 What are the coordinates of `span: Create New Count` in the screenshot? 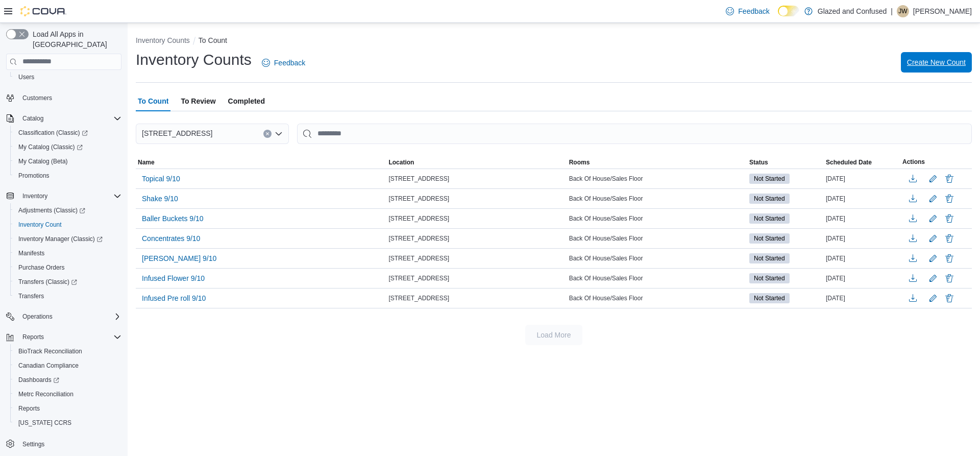 It's located at (936, 62).